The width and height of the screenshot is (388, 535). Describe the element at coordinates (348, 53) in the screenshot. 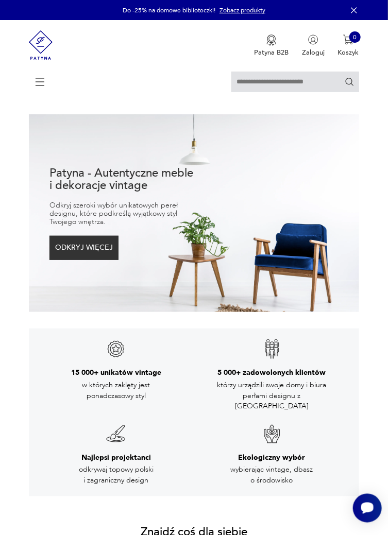

I see `p: Koszyk` at that location.